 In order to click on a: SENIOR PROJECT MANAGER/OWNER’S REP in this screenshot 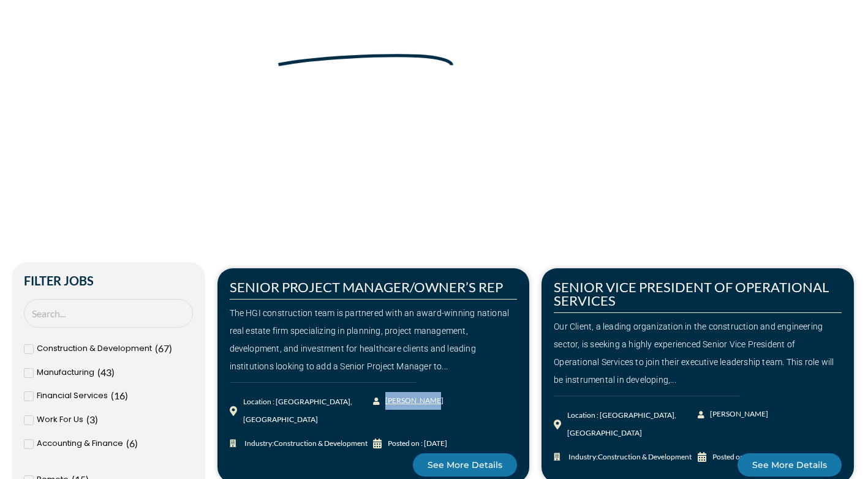, I will do `click(366, 287)`.